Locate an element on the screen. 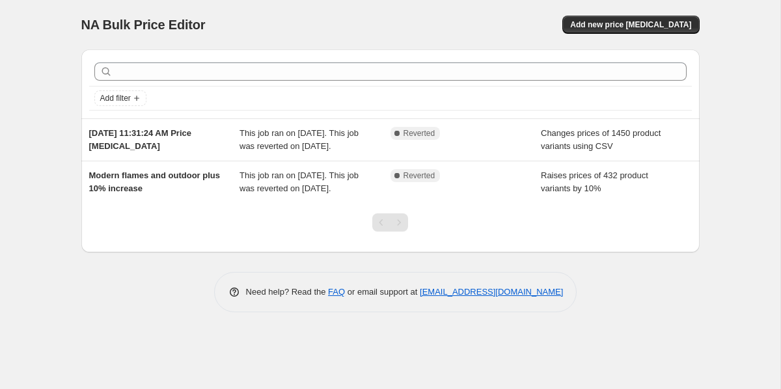  span: Add filter is located at coordinates (115, 98).